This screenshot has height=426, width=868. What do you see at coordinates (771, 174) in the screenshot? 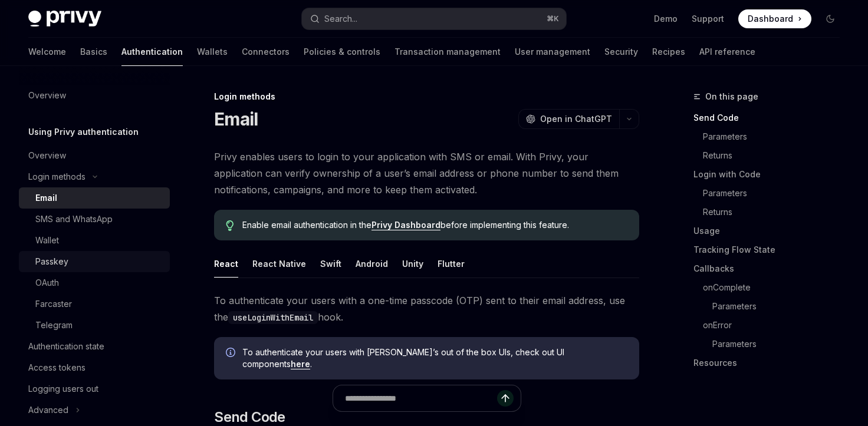
I see `a: Login with Code` at bounding box center [771, 174].